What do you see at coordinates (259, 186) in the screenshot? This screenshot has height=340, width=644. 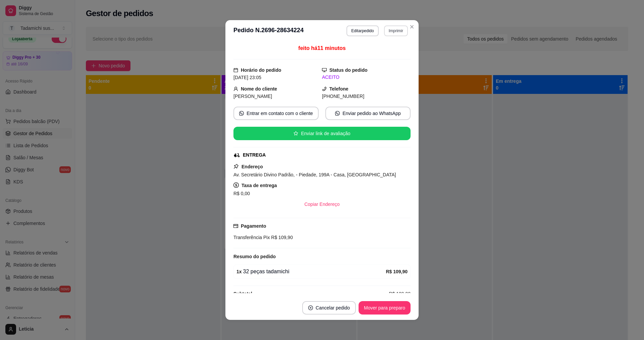 I see `strong: Taxa de entrega` at bounding box center [259, 186].